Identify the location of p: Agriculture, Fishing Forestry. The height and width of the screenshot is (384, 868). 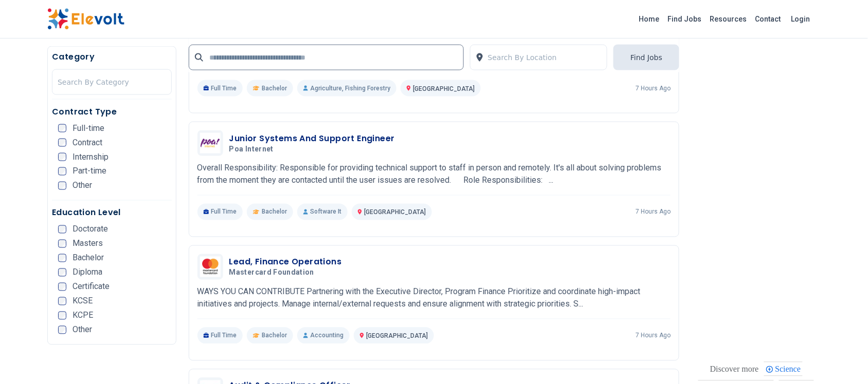
(347, 89).